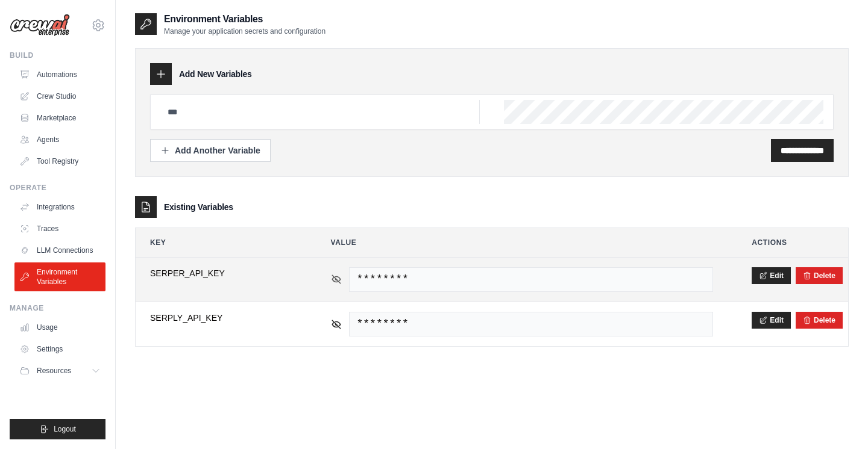 The width and height of the screenshot is (868, 449). I want to click on span: SERPER_API_KEY, so click(221, 274).